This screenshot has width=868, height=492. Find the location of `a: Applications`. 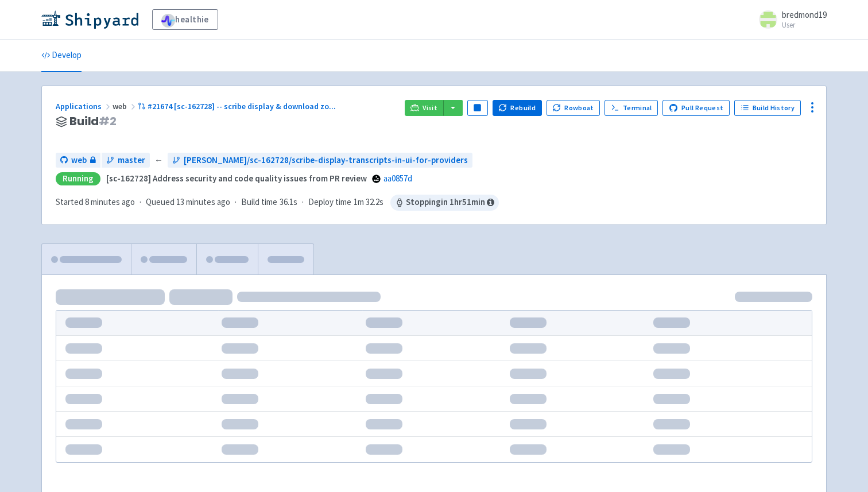

a: Applications is located at coordinates (84, 107).